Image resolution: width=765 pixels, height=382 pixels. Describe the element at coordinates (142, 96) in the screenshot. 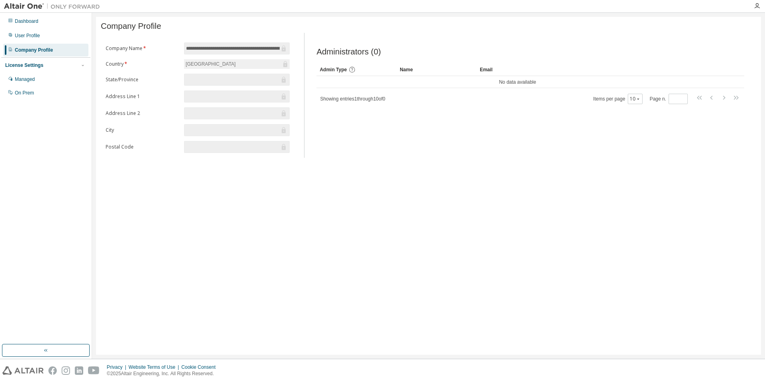

I see `label: Address Line 1` at that location.